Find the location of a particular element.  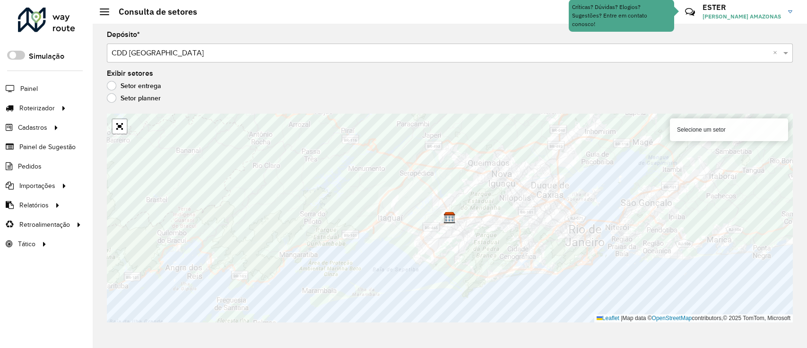

a: OpenStreetMap is located at coordinates (672, 318).